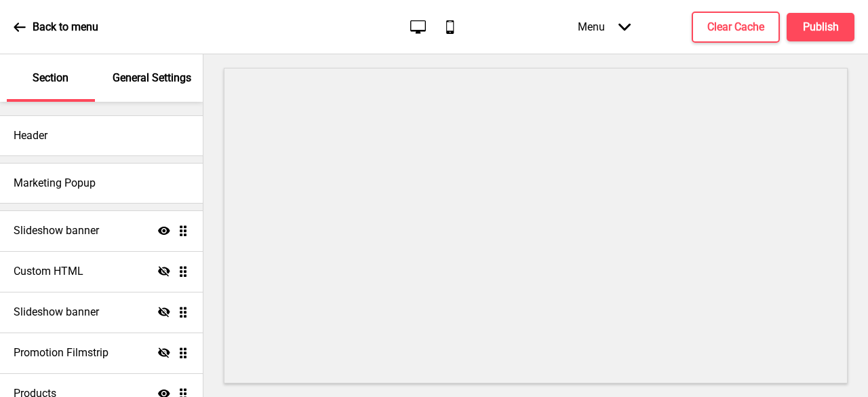  What do you see at coordinates (736, 27) in the screenshot?
I see `button: Clear Cache` at bounding box center [736, 27].